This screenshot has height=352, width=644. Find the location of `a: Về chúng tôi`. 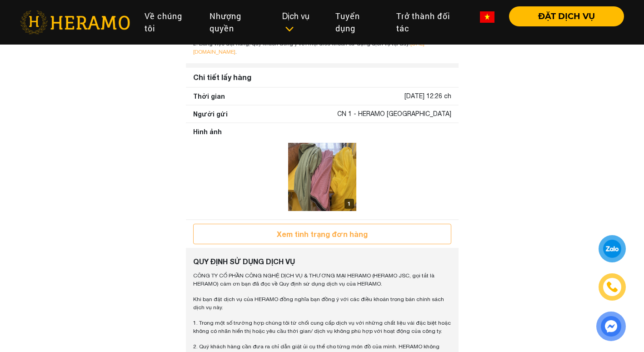

a: Về chúng tôi is located at coordinates (169, 22).